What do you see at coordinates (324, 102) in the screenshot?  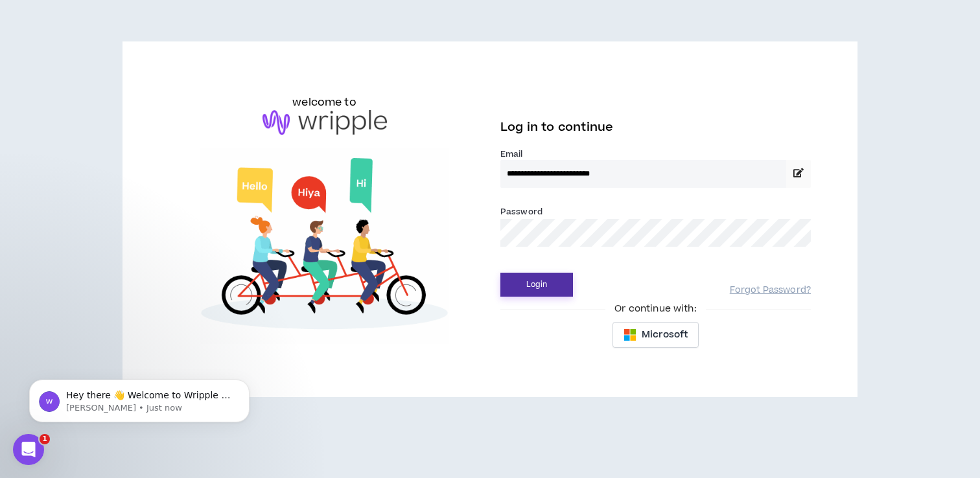 I see `h6: welcome to` at bounding box center [324, 102].